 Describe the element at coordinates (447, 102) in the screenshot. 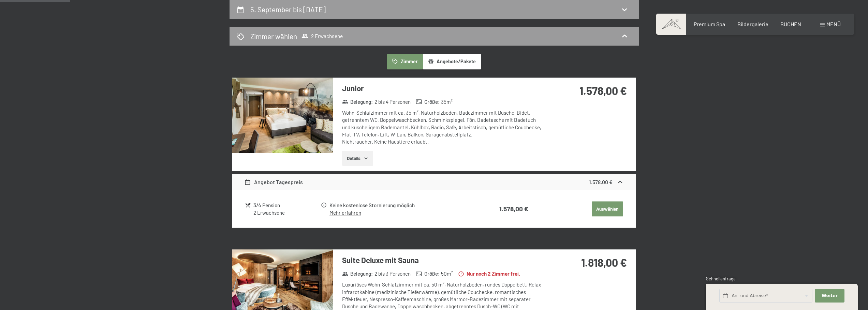

I see `span: 35 m²` at that location.